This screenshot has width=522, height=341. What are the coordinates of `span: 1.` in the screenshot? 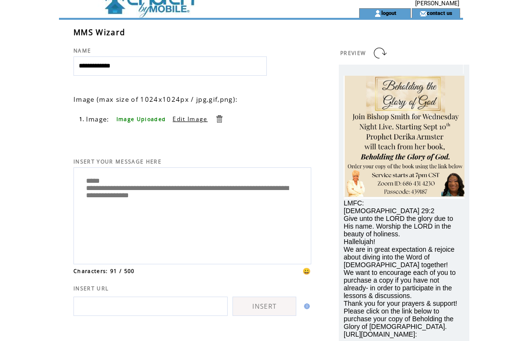 It's located at (82, 119).